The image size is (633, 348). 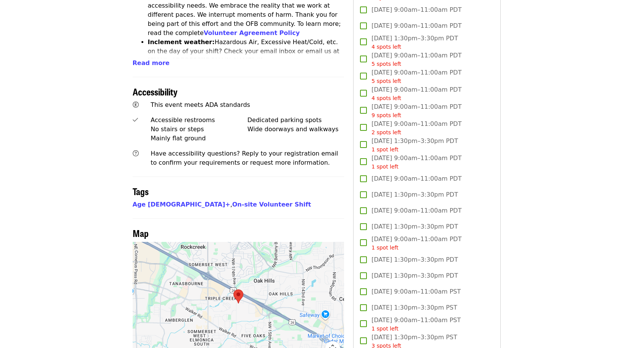 I want to click on div: Accessible restrooms, so click(x=199, y=120).